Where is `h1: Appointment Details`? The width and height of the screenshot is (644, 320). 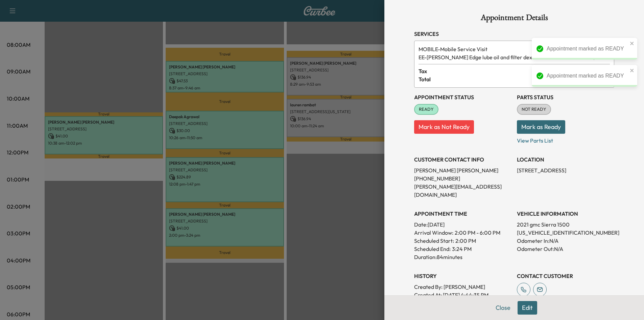 h1: Appointment Details is located at coordinates (514, 19).